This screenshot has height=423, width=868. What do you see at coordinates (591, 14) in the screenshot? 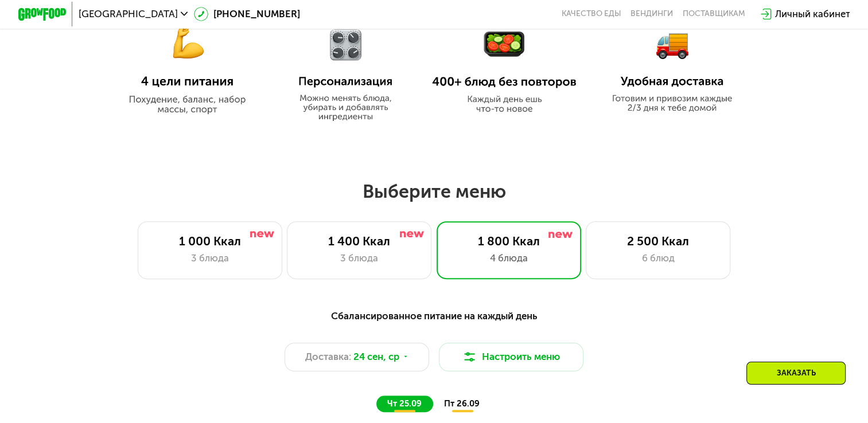
I see `a: Качество еды` at bounding box center [591, 14].